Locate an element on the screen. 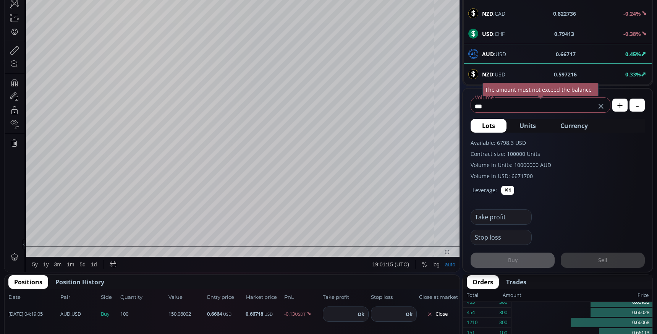 The image size is (657, 334). span: :CHF is located at coordinates (493, 34).